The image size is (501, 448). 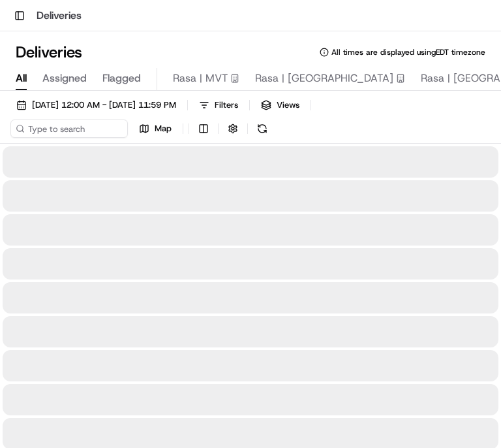 I want to click on span: Filters, so click(x=227, y=105).